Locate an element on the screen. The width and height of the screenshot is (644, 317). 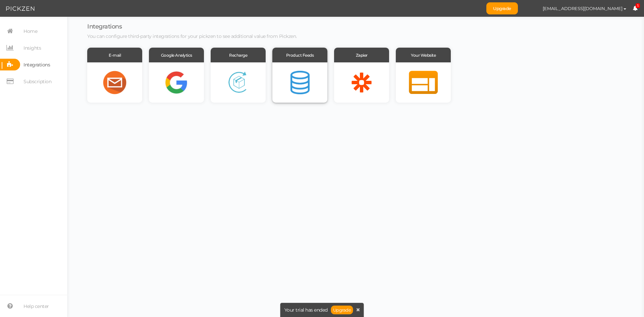
span: Your Website is located at coordinates (423, 55).